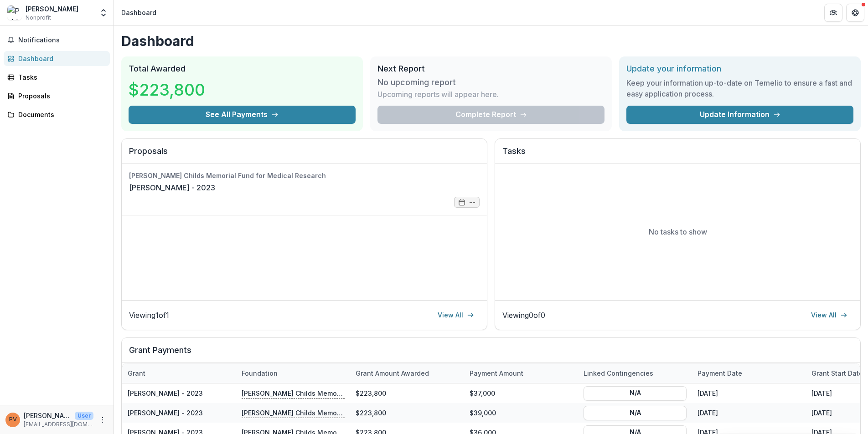 The height and width of the screenshot is (434, 868). Describe the element at coordinates (62, 40) in the screenshot. I see `span: Notifications` at that location.